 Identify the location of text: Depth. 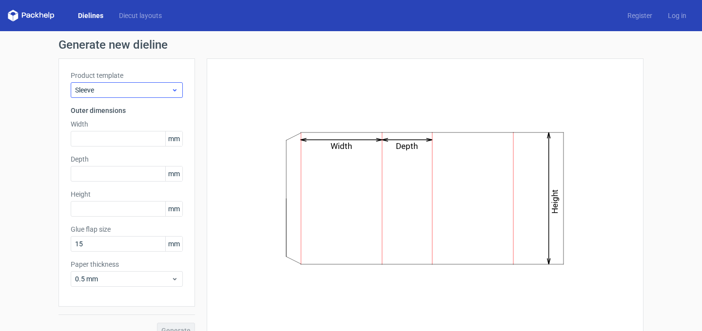
(407, 146).